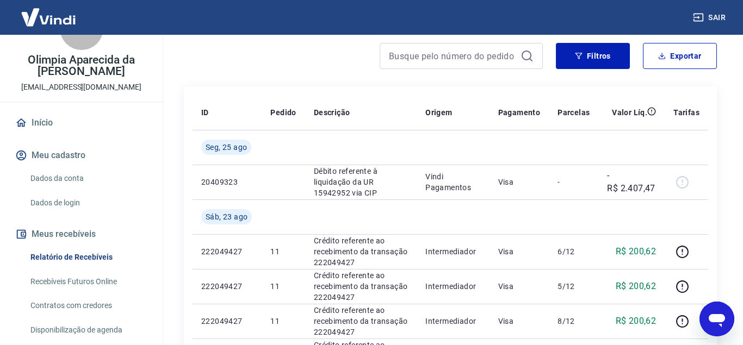 This screenshot has width=743, height=345. What do you see at coordinates (226, 217) in the screenshot?
I see `span: Sáb, 23 ago` at bounding box center [226, 217].